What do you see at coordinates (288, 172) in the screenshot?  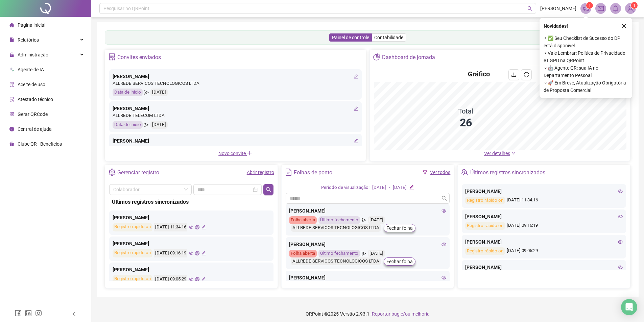 I see `span: file-text` at bounding box center [288, 172].